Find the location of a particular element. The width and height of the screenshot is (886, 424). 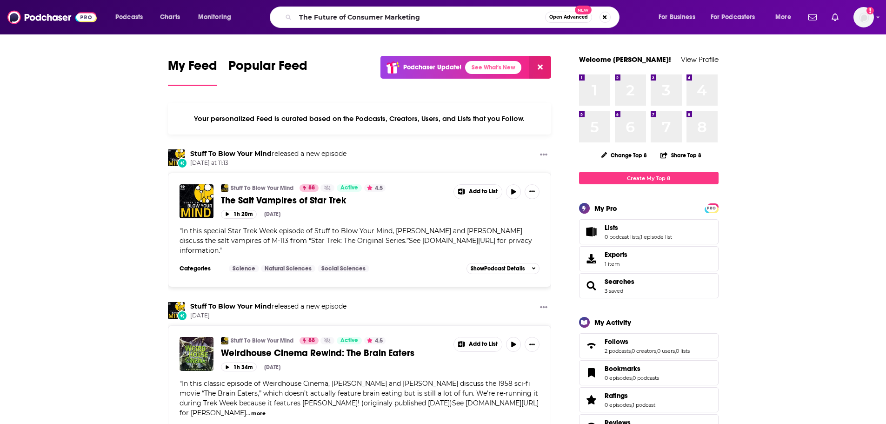

span: Monitoring is located at coordinates (214, 17).